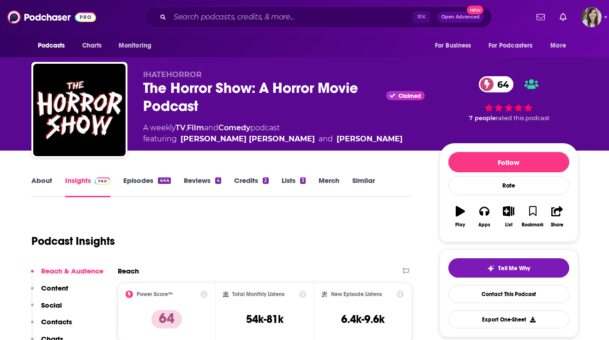  I want to click on span: Monitoring, so click(135, 46).